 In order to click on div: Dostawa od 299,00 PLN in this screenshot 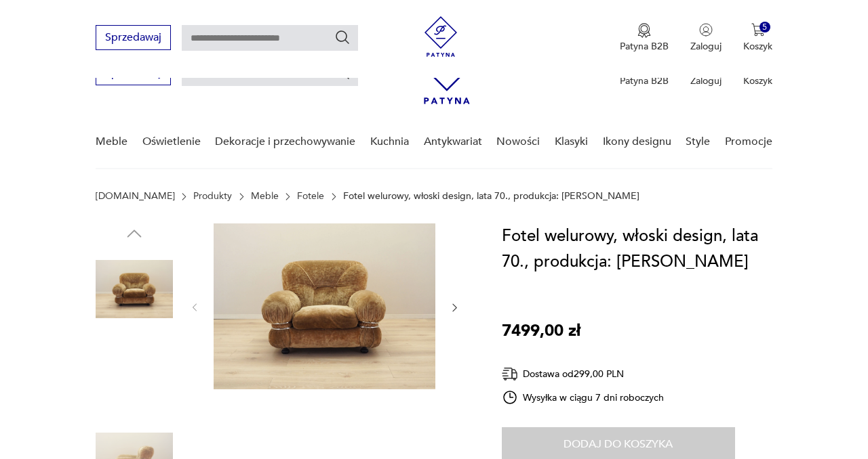, I will do `click(583, 374)`.